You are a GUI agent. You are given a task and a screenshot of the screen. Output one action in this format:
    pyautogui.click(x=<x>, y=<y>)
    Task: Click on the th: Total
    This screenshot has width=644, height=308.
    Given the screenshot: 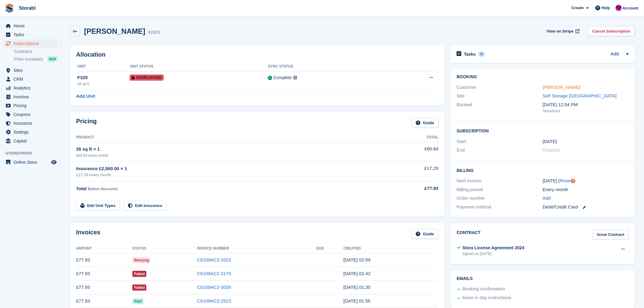 What is the action you would take?
    pyautogui.click(x=414, y=138)
    